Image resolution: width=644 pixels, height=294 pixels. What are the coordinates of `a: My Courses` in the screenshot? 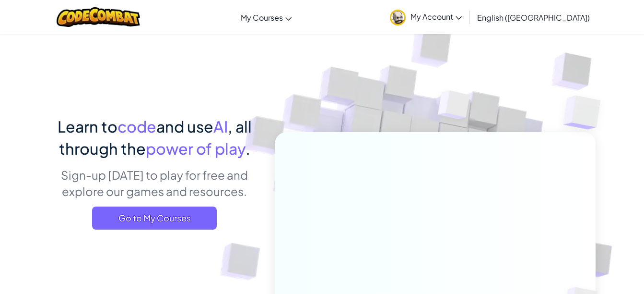 It's located at (266, 17).